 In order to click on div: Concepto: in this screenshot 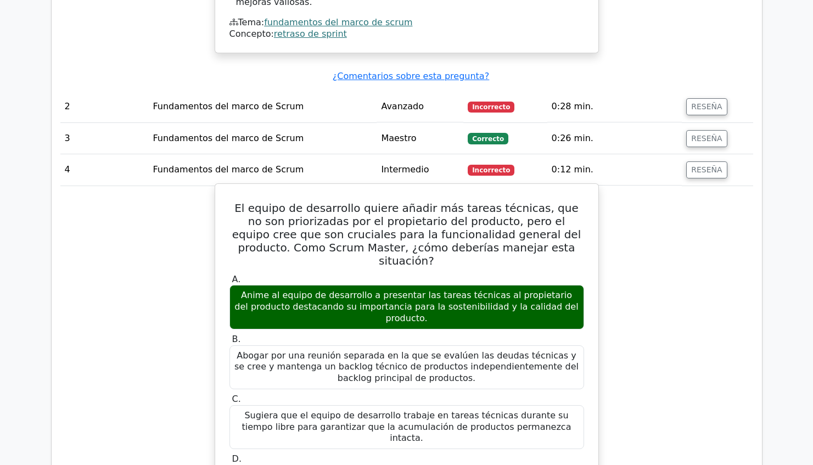, I will do `click(407, 34)`.